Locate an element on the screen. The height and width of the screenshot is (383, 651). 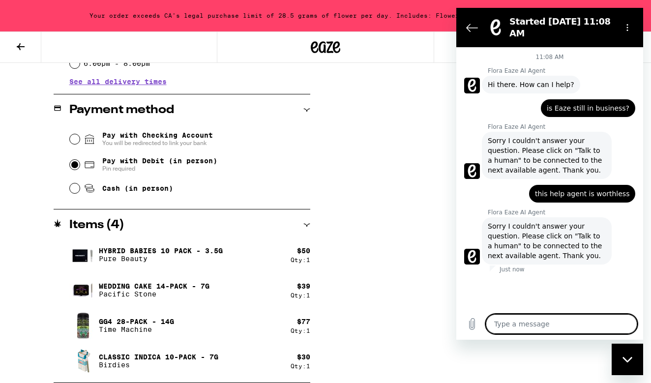
p: Wedding Cake 14-Pack - 7g is located at coordinates (154, 286).